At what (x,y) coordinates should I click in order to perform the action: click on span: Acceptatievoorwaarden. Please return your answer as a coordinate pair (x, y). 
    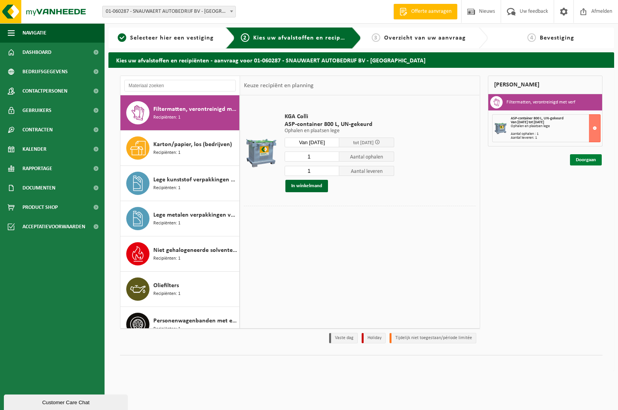
    Looking at the image, I should click on (54, 226).